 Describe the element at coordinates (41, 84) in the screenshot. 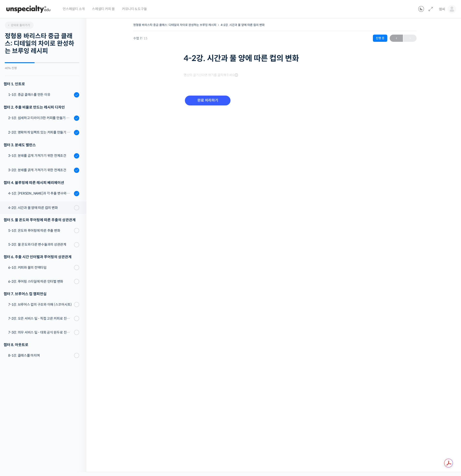

I see `h3: 챕터 1. 인트로` at that location.